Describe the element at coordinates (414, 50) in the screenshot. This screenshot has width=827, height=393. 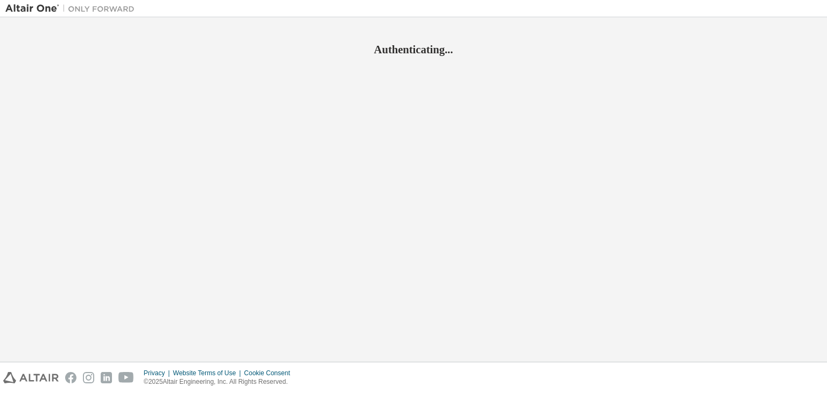
I see `h2: Authenticating...` at that location.